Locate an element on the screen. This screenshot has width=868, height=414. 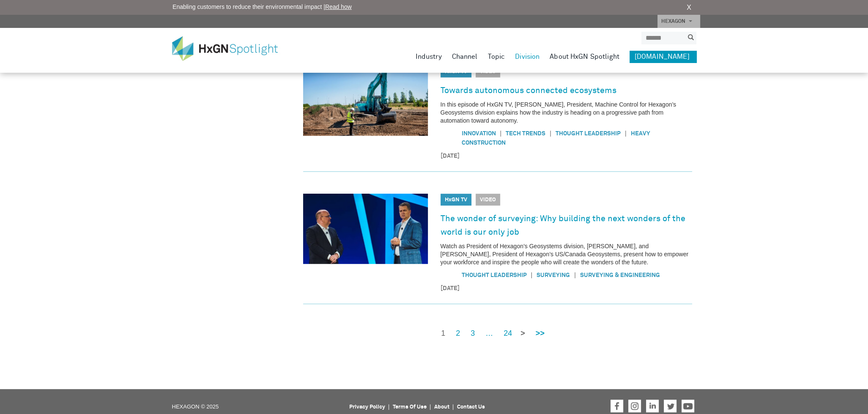
a: Privacy Policy is located at coordinates (367, 407).